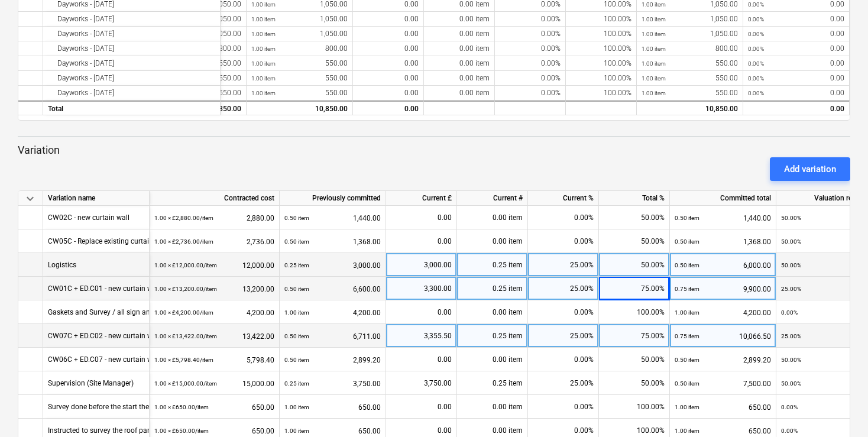  What do you see at coordinates (332, 384) in the screenshot?
I see `div: 3,750.00` at bounding box center [332, 384].